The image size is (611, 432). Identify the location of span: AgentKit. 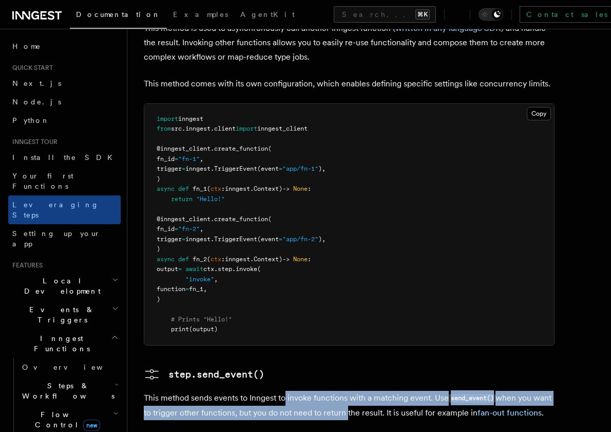
(268, 14).